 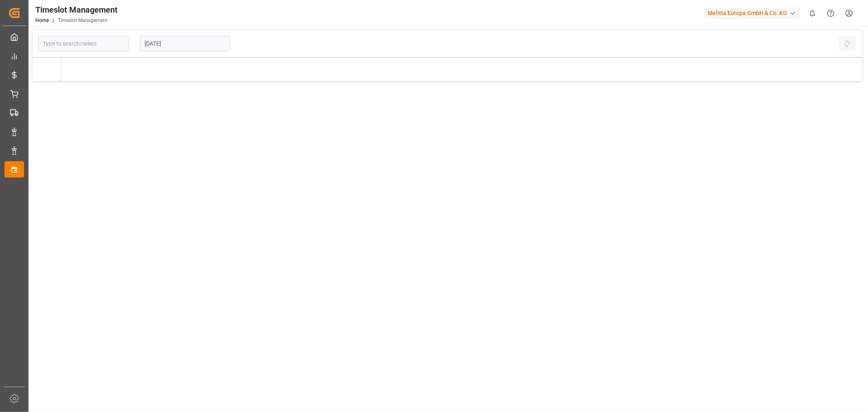 What do you see at coordinates (754, 13) in the screenshot?
I see `button: Melitta Europa GmbH & Co. KG` at bounding box center [754, 13].